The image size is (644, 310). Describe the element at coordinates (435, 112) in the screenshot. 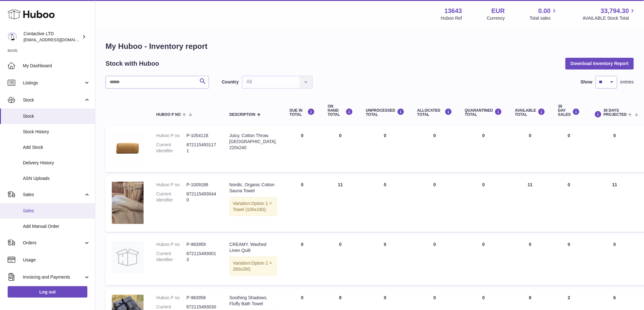

I see `div: ALLOCATED Total` at that location.